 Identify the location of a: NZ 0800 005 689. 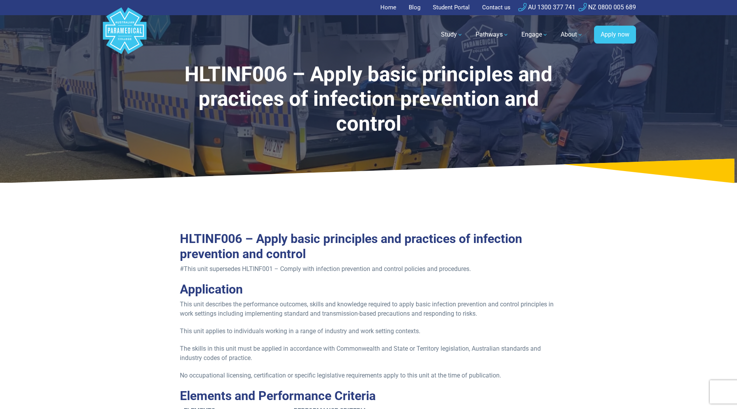
(607, 7).